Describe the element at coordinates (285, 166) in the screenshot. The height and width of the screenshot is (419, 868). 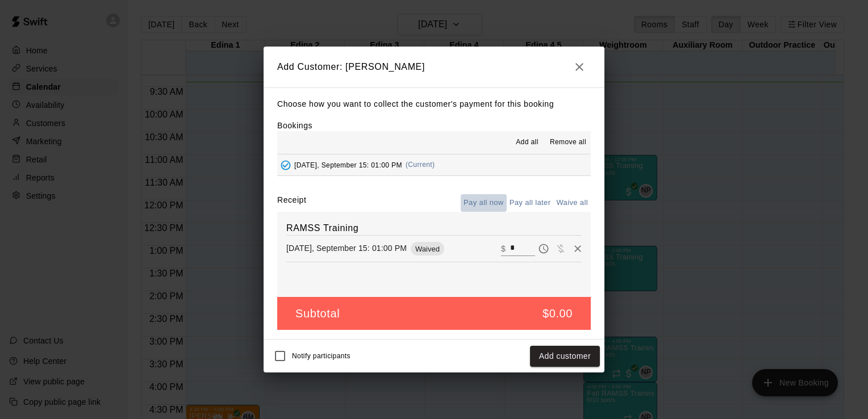
I see `button: Added - Collect Payment` at that location.